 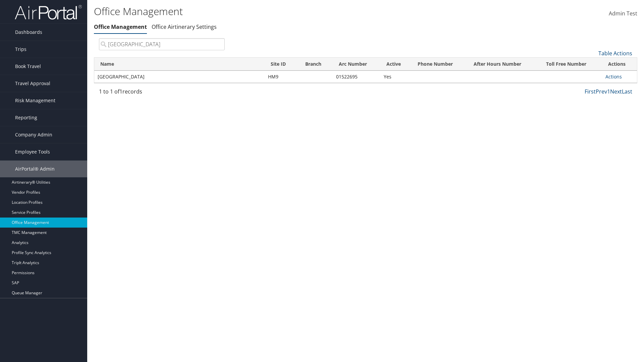 I want to click on span: Employee Tools, so click(x=32, y=152).